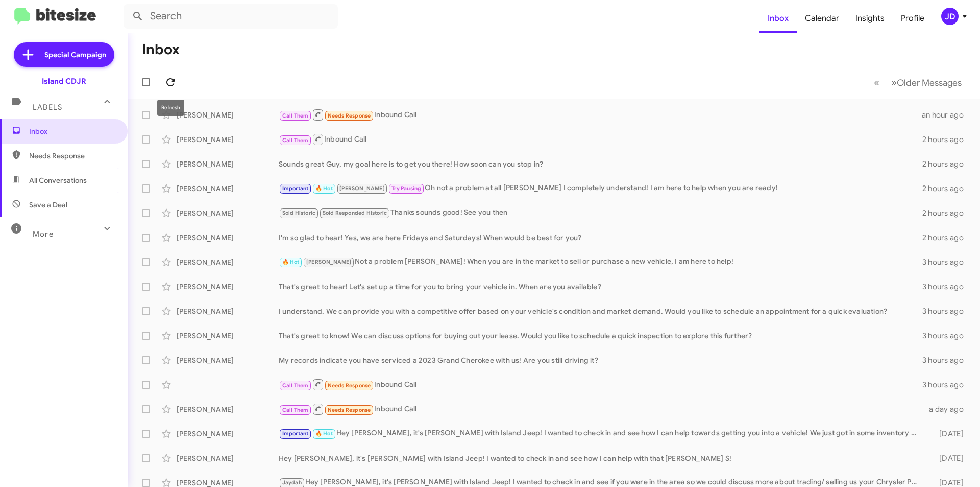 This screenshot has height=487, width=980. I want to click on div: I'm so glad to hear! Yes, we are here Fridays and Saturdays! When would be best for you?, so click(601, 238).